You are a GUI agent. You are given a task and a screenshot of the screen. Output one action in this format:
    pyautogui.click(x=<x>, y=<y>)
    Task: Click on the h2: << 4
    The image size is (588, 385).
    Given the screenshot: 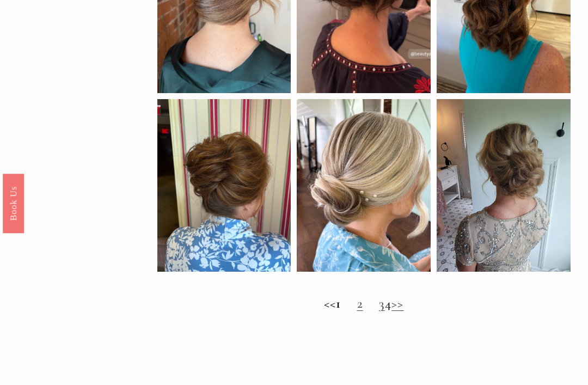 What is the action you would take?
    pyautogui.click(x=364, y=303)
    